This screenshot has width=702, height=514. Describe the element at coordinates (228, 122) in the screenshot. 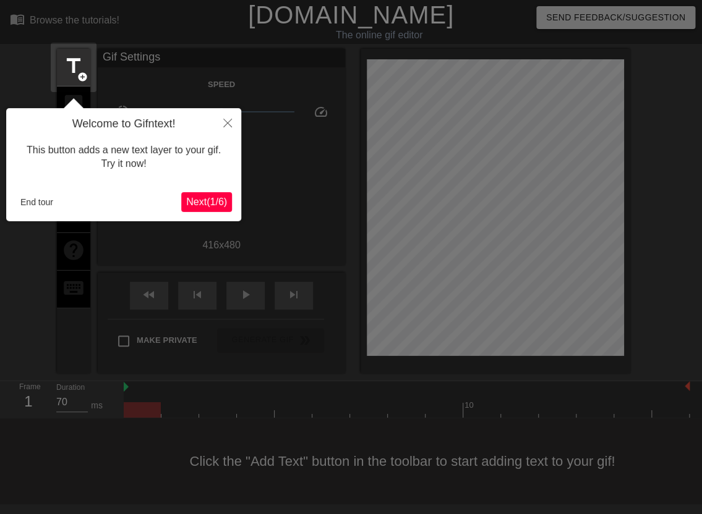

I see `button: Close` at that location.